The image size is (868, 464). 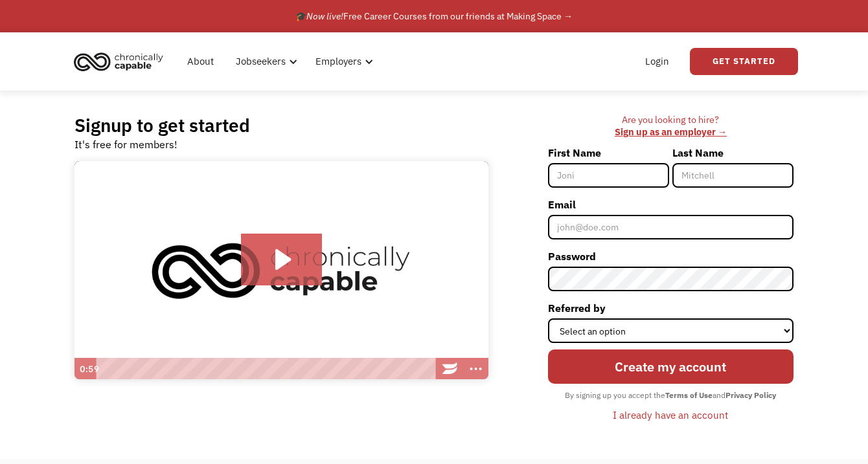 I want to click on div: It's free for members!, so click(x=126, y=144).